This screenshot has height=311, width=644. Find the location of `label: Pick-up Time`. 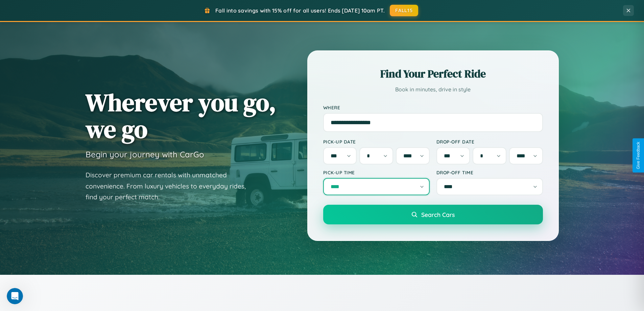

label: Pick-up Time is located at coordinates (376, 173).